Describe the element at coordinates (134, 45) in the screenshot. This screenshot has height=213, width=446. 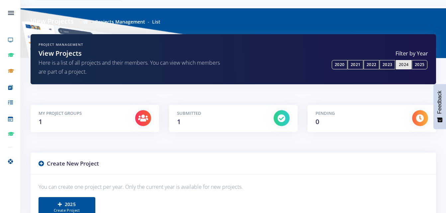
I see `h6: Project Management` at that location.